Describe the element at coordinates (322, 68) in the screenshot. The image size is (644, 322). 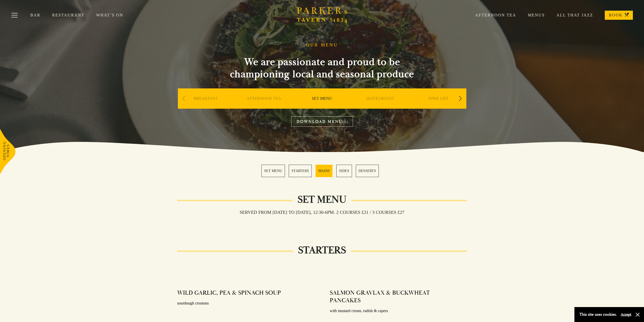
I see `h2: We are passionate and proud to be championing local and seasonal produce` at that location.